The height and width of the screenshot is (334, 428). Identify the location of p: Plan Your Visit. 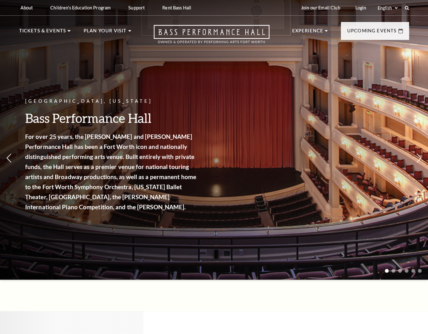
(105, 33).